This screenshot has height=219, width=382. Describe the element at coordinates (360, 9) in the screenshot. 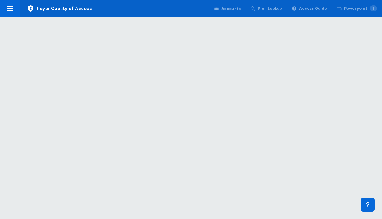

I see `div: Powerpoint` at that location.